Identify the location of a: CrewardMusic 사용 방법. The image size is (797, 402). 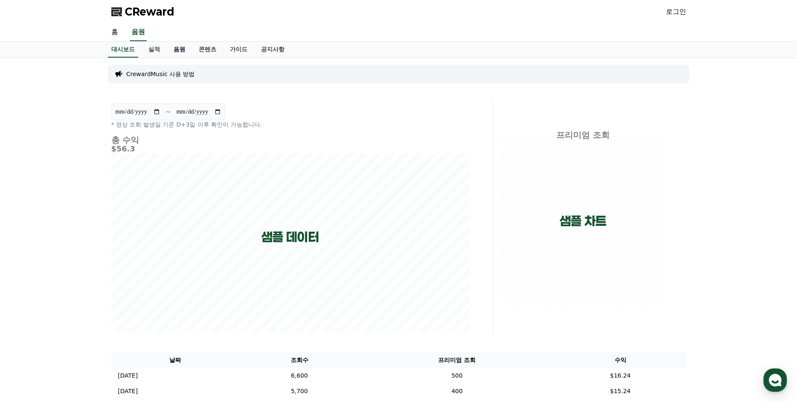
(160, 74).